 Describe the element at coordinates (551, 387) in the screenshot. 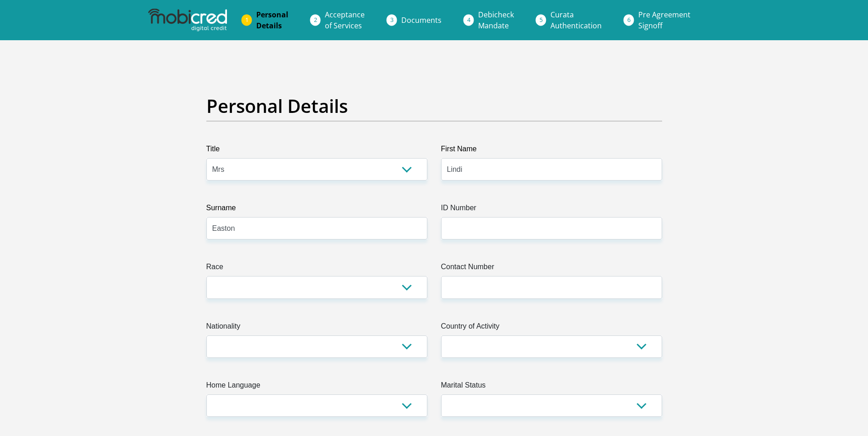

I see `label: Marital Status` at that location.